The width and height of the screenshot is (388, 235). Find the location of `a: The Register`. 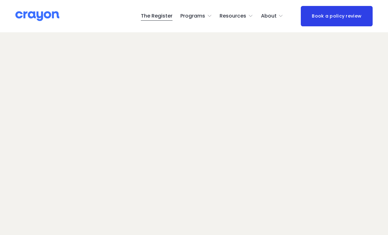

a: The Register is located at coordinates (157, 16).